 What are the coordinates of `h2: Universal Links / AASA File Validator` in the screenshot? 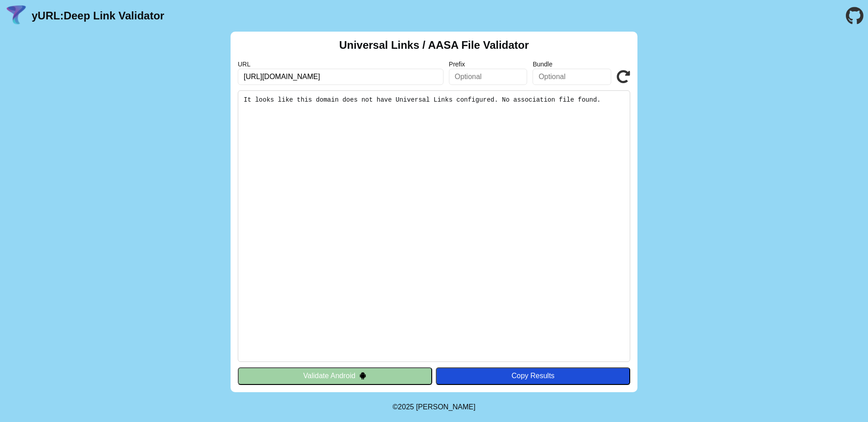 It's located at (434, 45).